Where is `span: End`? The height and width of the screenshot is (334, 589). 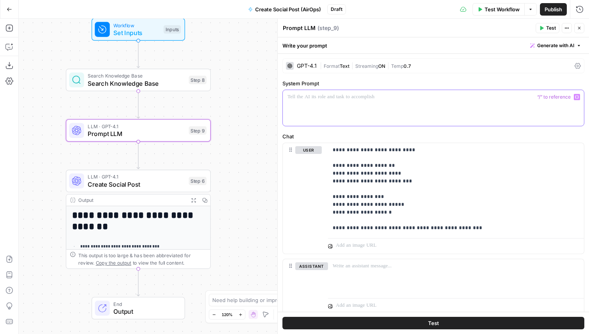 span: End is located at coordinates (145, 304).